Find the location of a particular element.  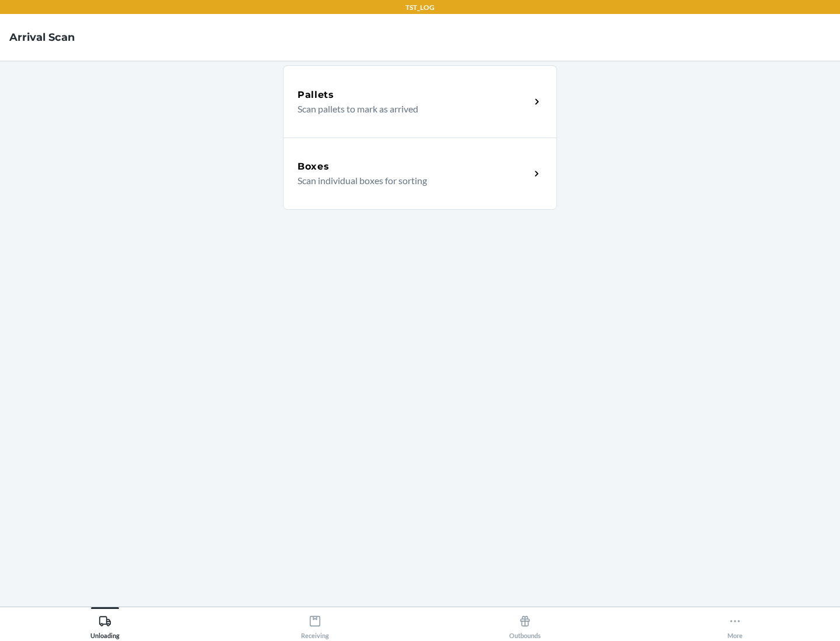

button: More is located at coordinates (735, 623).